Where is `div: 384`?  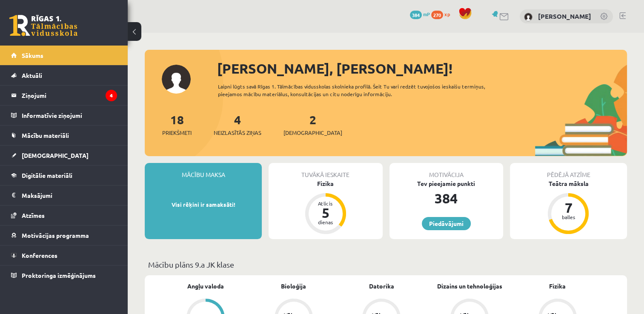 div: 384 is located at coordinates (446, 198).